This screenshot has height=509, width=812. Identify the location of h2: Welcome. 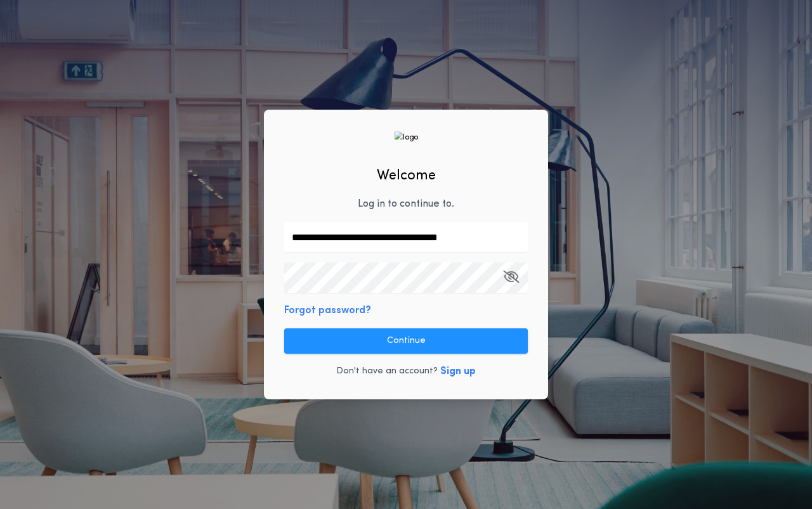
(406, 175).